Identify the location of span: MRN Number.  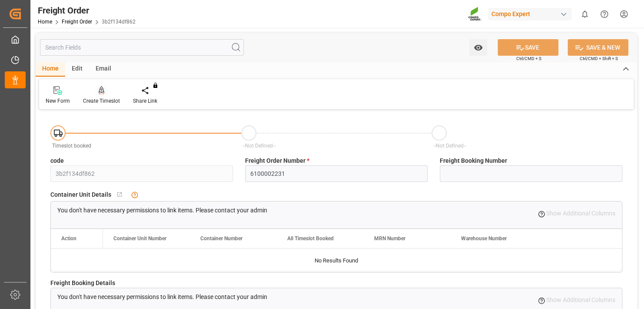
(390, 238).